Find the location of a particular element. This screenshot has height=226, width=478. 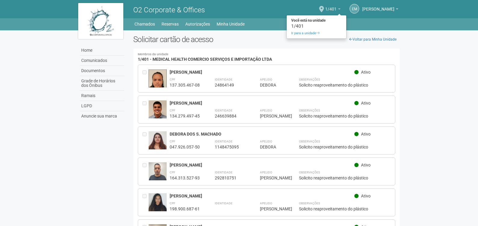

a: Minha Unidade is located at coordinates (230, 24).